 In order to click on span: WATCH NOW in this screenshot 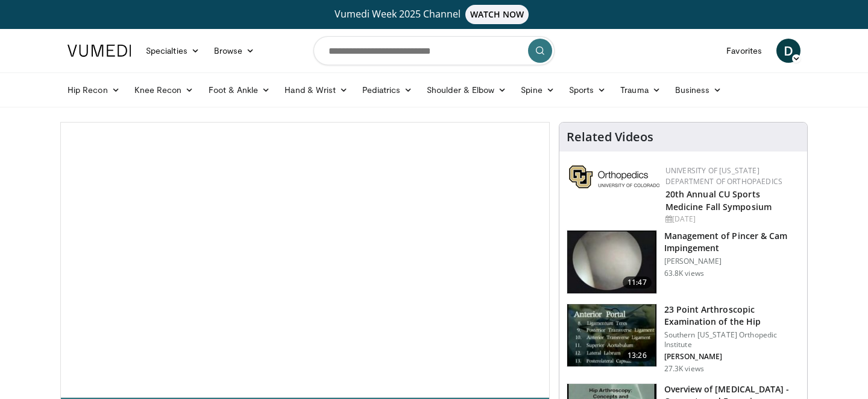, I will do `click(498, 15)`.